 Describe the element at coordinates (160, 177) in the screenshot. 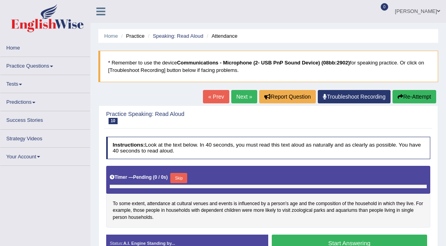

I see `b: 0 / 0s` at that location.